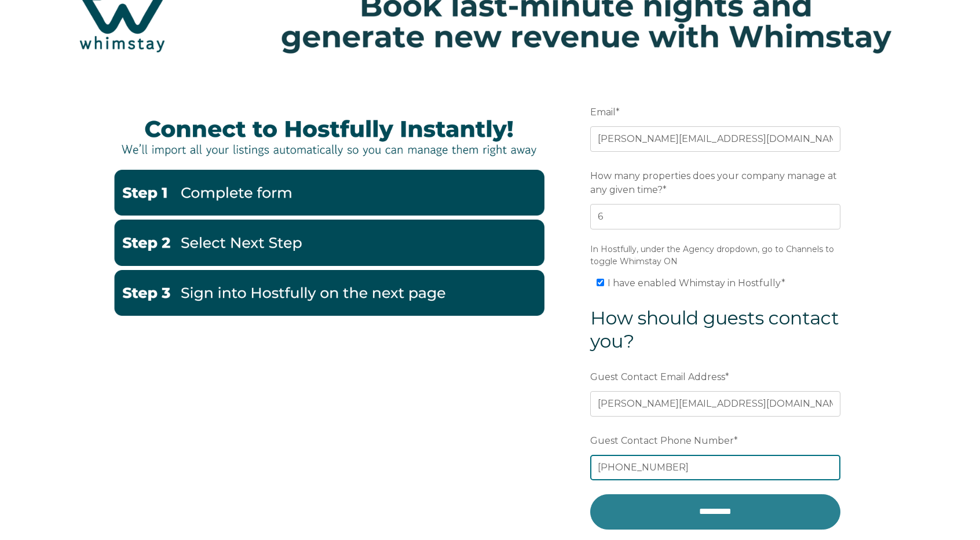  I want to click on span: Guest Contact Phone Number, so click(662, 440).